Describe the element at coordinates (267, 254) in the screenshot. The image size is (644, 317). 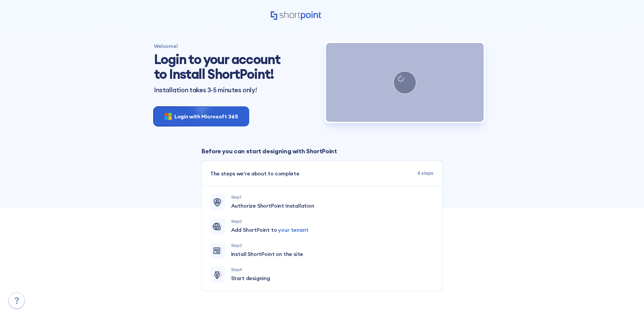
I see `span: Install ShortPoint on the site` at that location.